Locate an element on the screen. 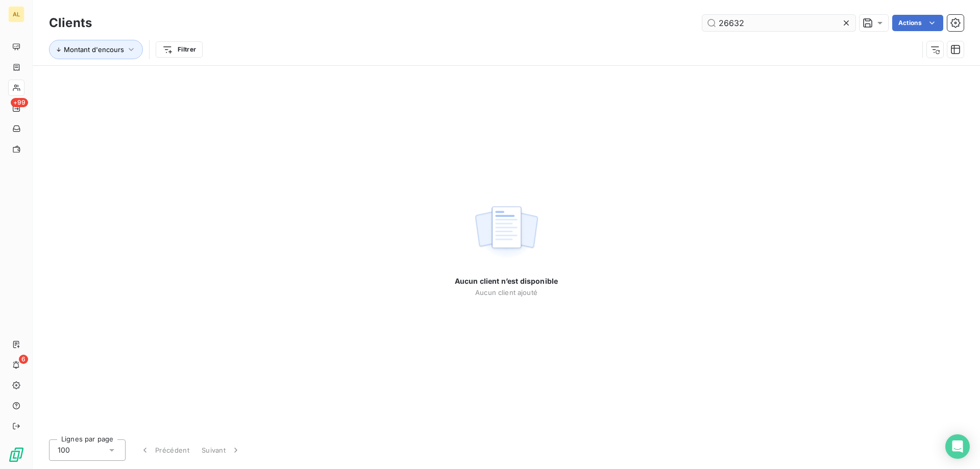  span: Aucun client n’est disponible is located at coordinates (507, 281).